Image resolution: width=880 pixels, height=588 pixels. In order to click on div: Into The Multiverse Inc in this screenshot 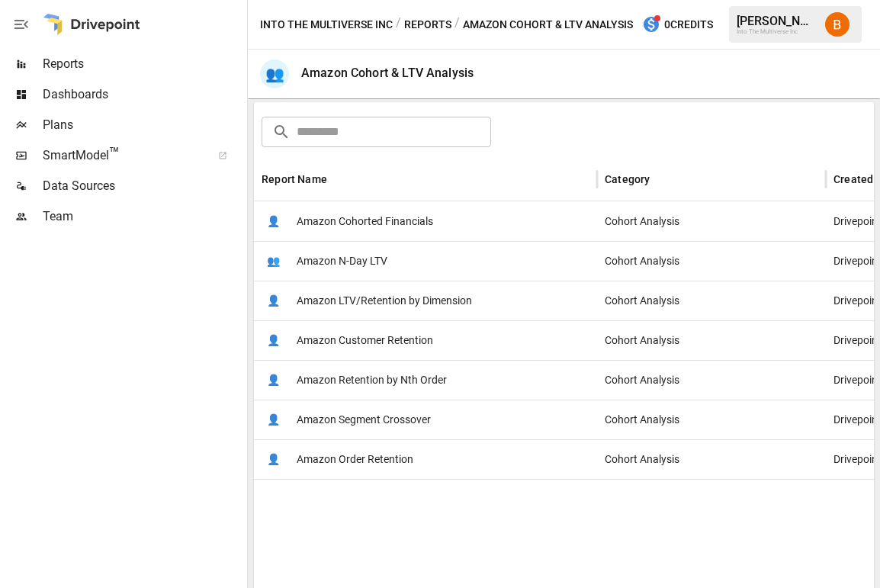, I will do `click(777, 32)`.